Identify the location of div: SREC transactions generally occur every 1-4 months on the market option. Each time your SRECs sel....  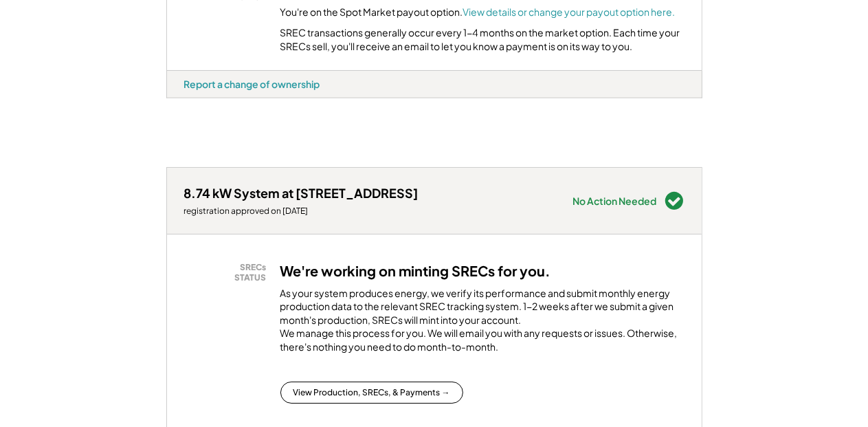
(483, 39).